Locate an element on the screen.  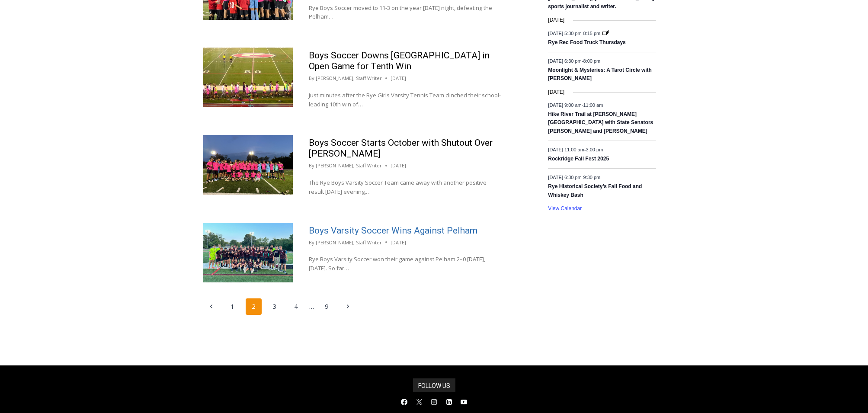
img: (PHOTO: The Boys Varsity Soccer team will wear pink jerseys throughout October, as tradition, in ... is located at coordinates (248, 165).